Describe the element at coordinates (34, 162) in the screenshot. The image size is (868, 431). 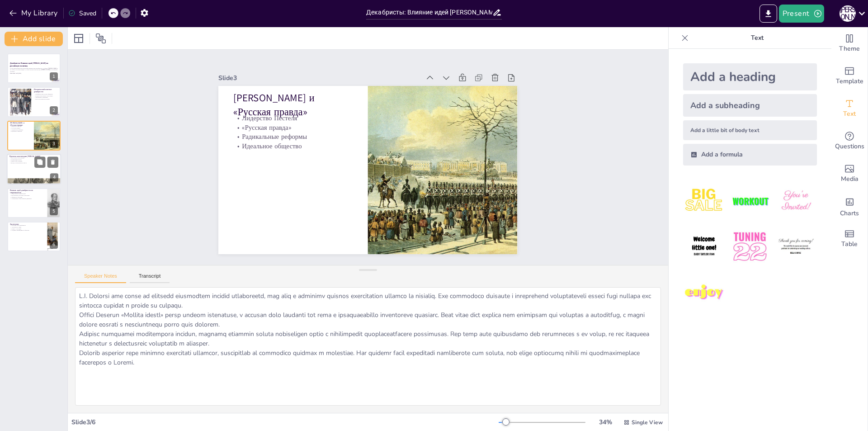
I see `p: Защита прав граждан` at that location.